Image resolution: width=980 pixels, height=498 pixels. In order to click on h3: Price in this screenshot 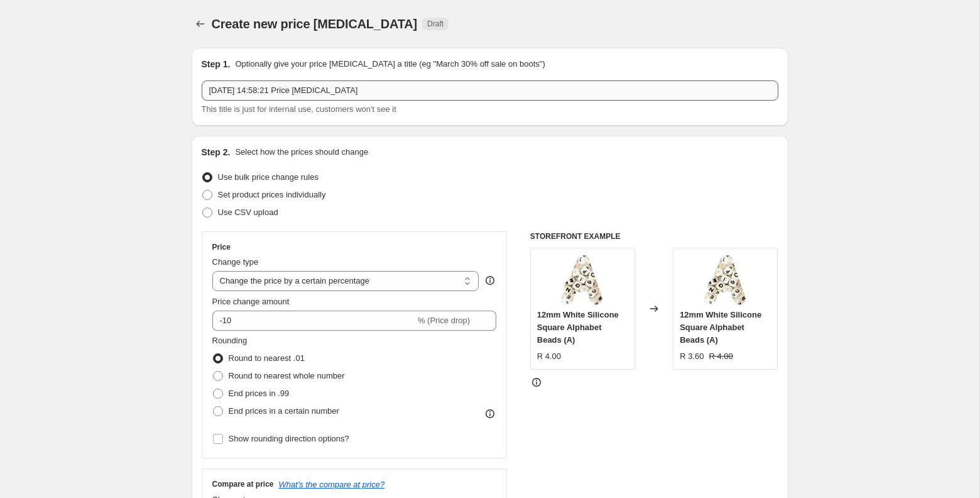, I will do `click(221, 247)`.